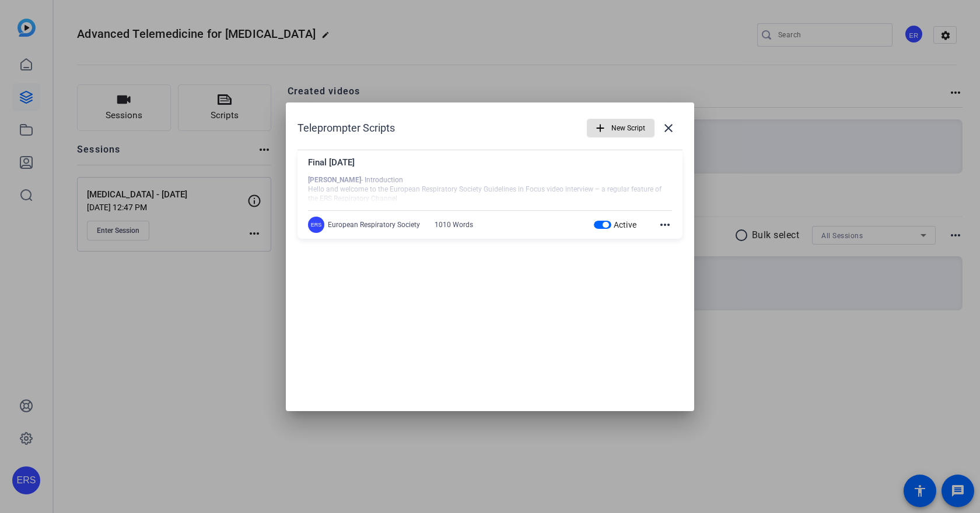 Image resolution: width=980 pixels, height=513 pixels. Describe the element at coordinates (454, 225) in the screenshot. I see `div: 1010 Words` at that location.